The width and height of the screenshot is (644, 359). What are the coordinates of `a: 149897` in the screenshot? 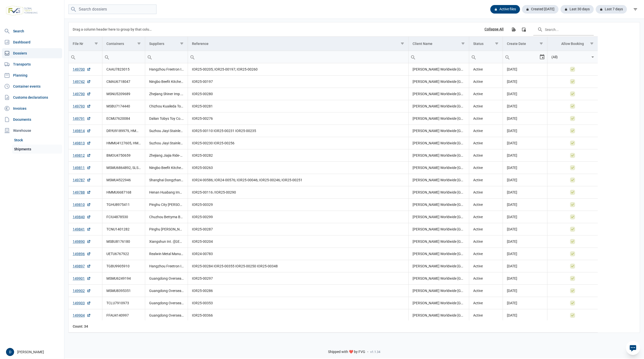 It's located at (82, 266).